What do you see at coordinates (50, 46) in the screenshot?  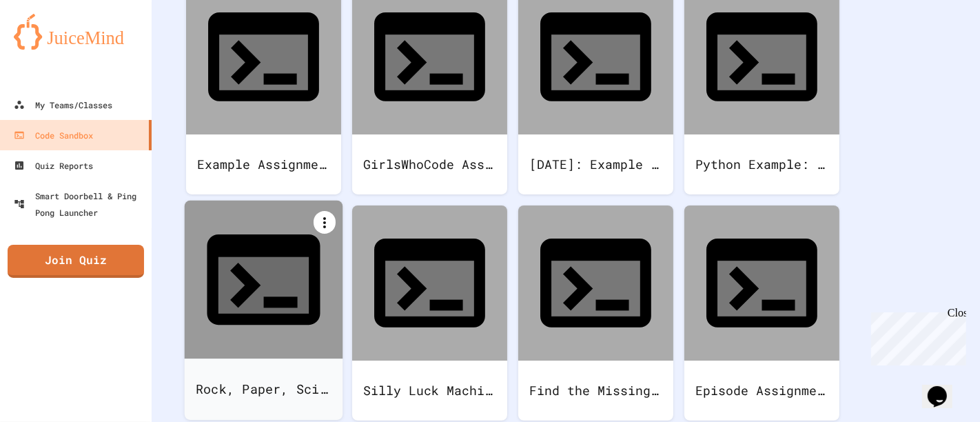 I see `div: Chat with us now!Close` at bounding box center [50, 46].